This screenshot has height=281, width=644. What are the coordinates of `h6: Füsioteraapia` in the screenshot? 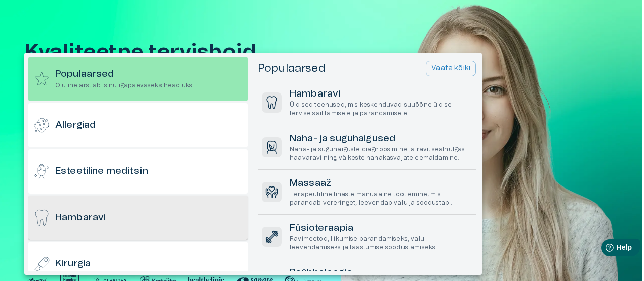 It's located at (381, 228).